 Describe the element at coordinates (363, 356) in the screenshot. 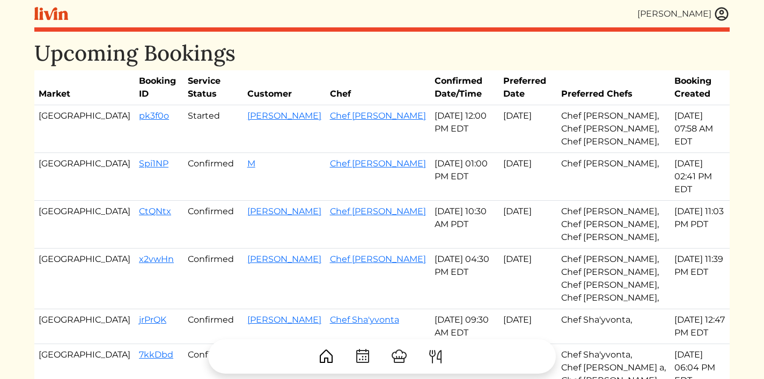

I see `img: CalendarDots-5bcf9d9080389f2a281d69619e1c85352834be518fbc73d9501aef674afc0d57.svg` at that location.